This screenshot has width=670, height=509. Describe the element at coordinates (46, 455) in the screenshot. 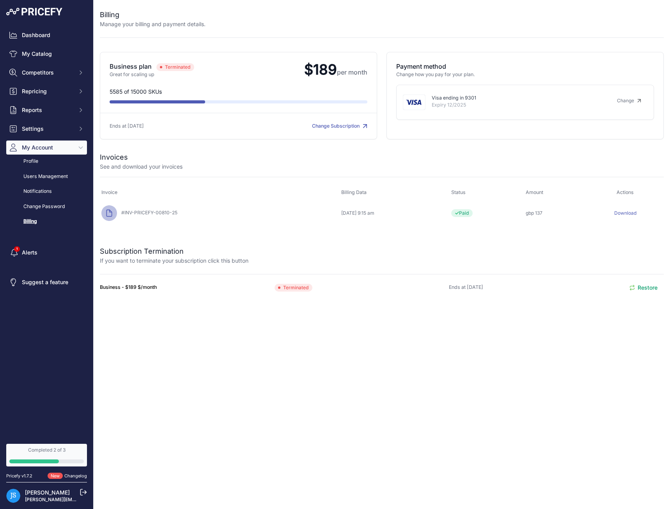

I see `a: Completed 2 of 3` at that location.